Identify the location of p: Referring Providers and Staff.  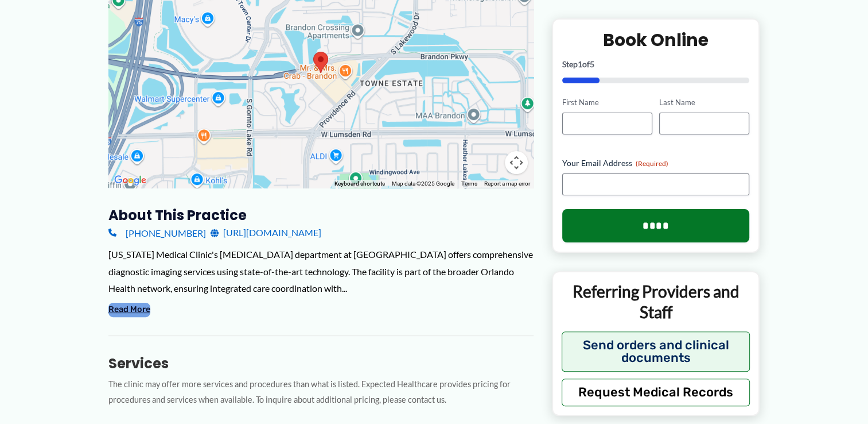
(656, 301).